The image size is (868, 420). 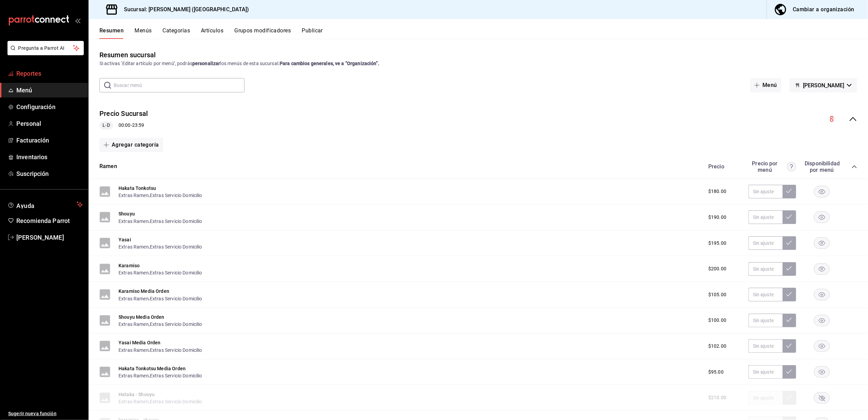 I want to click on div: Si activas ‘Editar artículo por menú’, podrás los menús de esta sucursal., so click(x=478, y=63).